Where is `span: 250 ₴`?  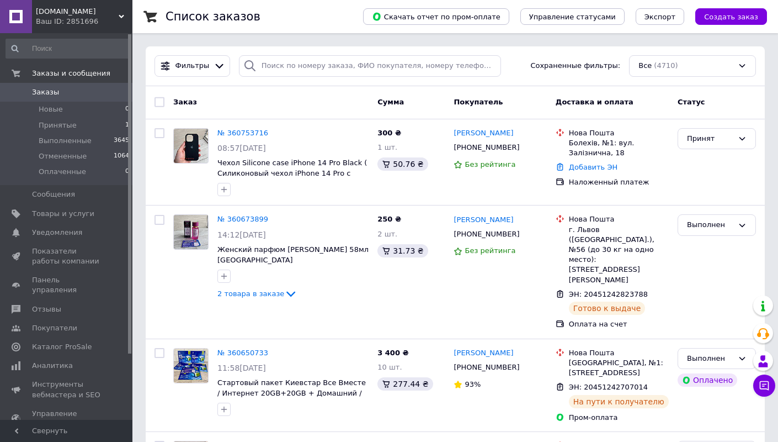 span: 250 ₴ is located at coordinates (389, 219).